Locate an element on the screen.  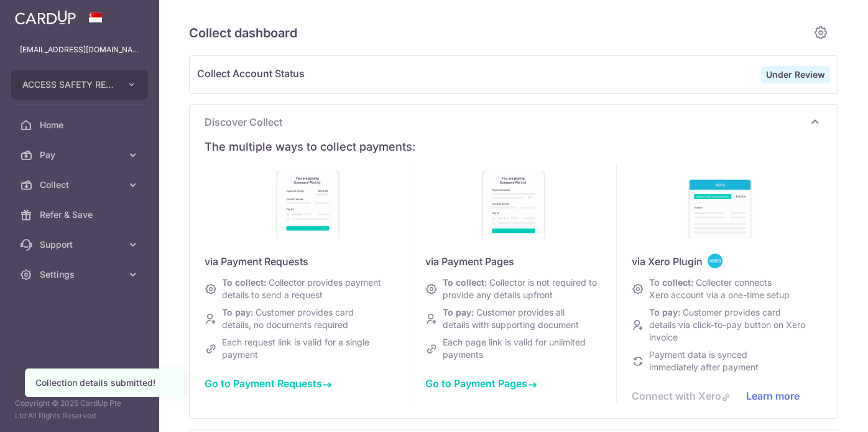
p: Discover Collect is located at coordinates (513, 122).